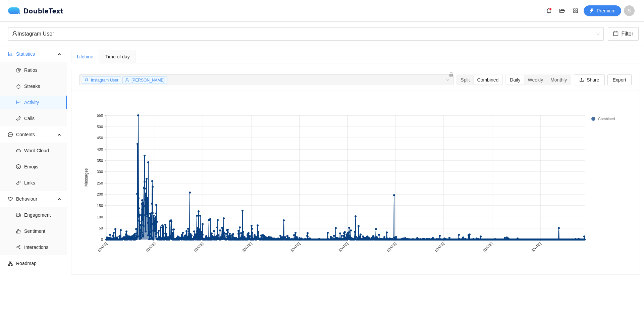 The height and width of the screenshot is (317, 644). I want to click on span: comment, so click(19, 215).